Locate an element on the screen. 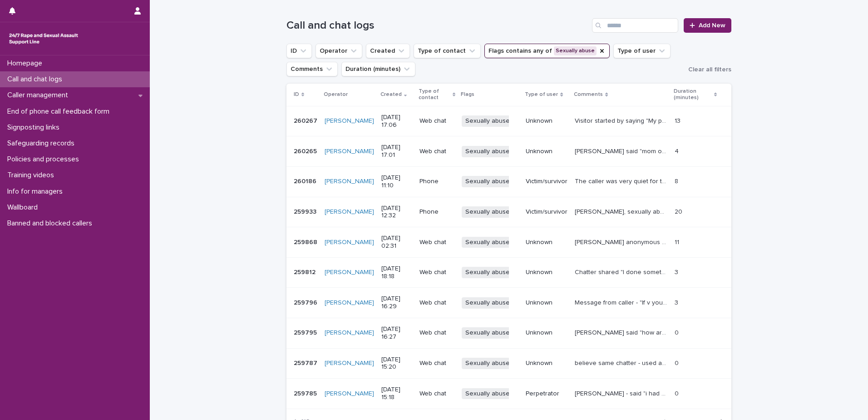 The height and width of the screenshot is (420, 868). p: End of phone call feedback form is located at coordinates (60, 111).